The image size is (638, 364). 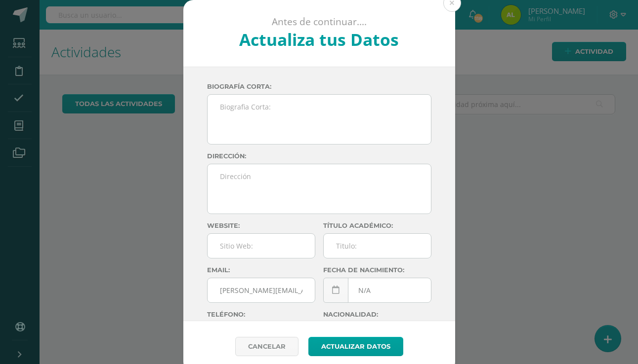 What do you see at coordinates (377, 290) in the screenshot?
I see `input: Fecha de Nacimiento:` at bounding box center [377, 290].